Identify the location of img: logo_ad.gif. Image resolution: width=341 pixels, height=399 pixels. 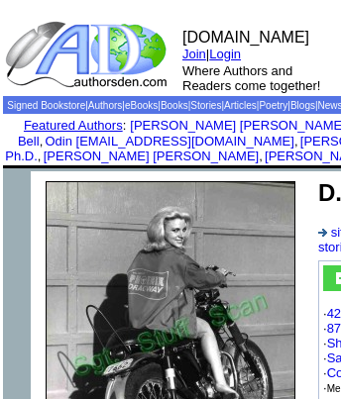
(88, 55).